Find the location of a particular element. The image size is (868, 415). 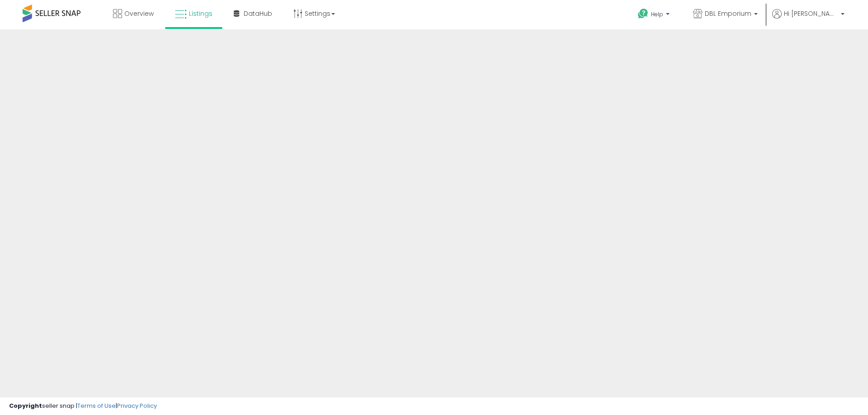

span: Listings is located at coordinates (201, 13).